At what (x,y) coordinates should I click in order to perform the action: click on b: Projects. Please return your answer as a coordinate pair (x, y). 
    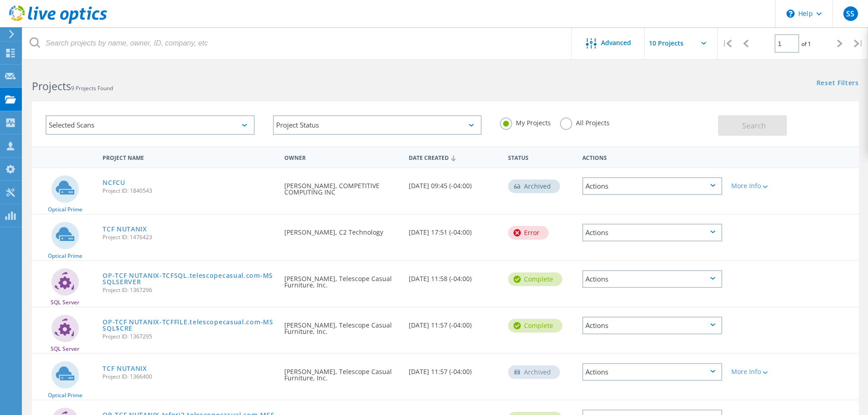
    Looking at the image, I should click on (52, 86).